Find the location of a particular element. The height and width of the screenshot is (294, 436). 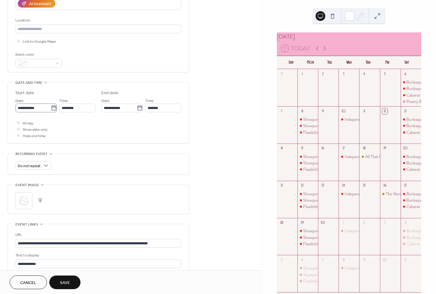

a: Cancel is located at coordinates (28, 282).